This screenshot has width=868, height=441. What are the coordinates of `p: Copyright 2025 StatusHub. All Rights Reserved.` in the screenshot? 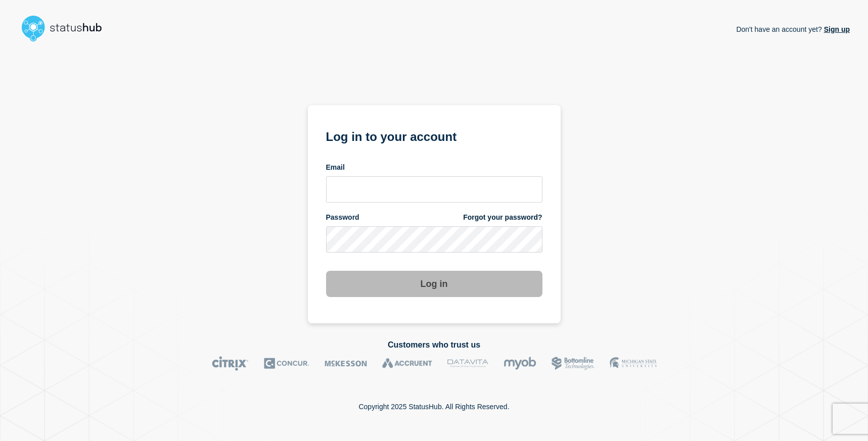 It's located at (434, 407).